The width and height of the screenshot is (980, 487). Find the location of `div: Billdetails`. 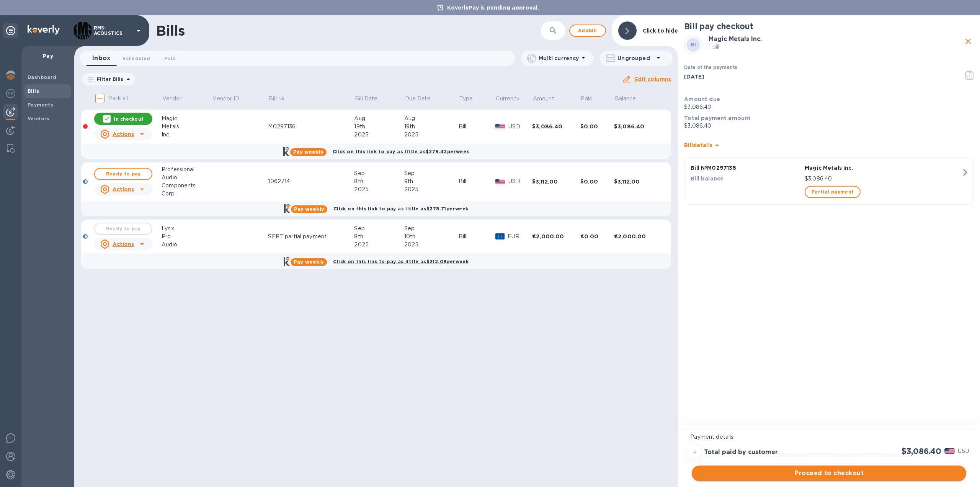

div: Billdetails is located at coordinates (829, 145).